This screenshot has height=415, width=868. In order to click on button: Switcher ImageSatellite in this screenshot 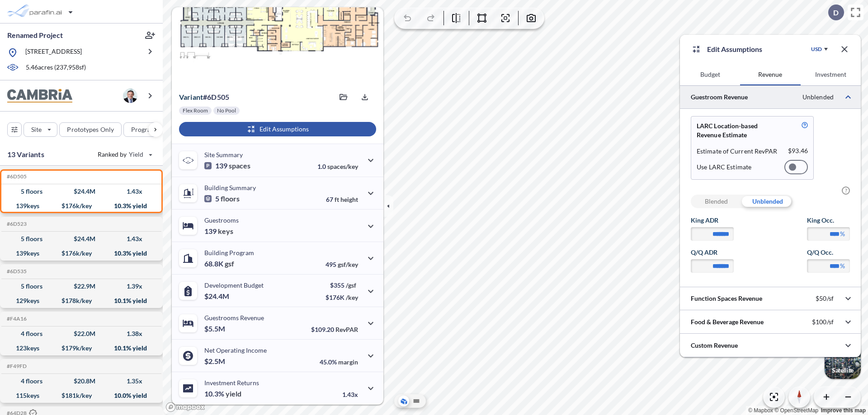, I will do `click(843, 361)`.